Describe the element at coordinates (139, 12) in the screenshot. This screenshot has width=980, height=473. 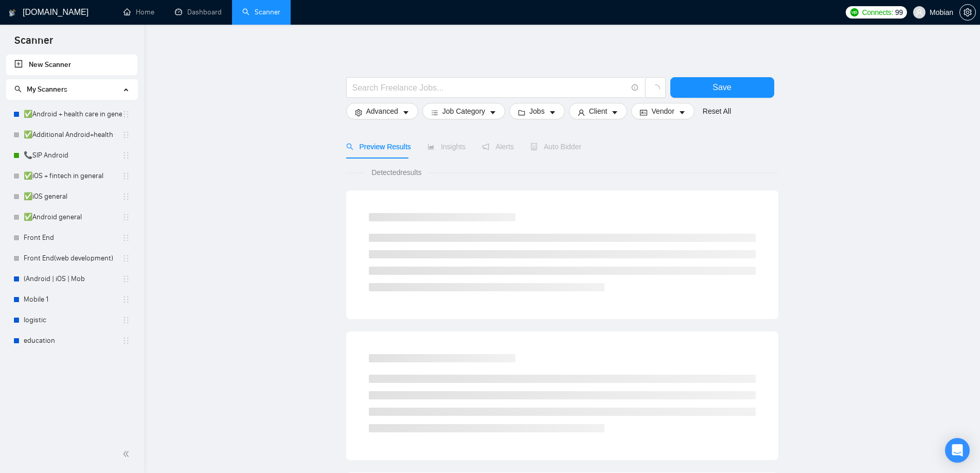
I see `a: homeHome` at that location.